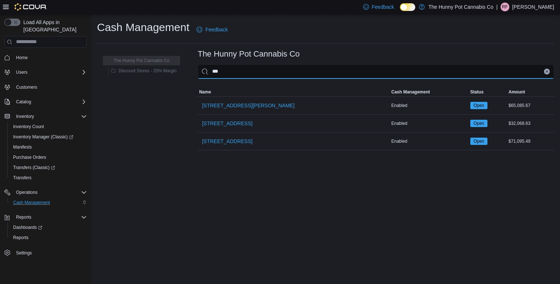 This screenshot has height=284, width=560. What do you see at coordinates (293, 92) in the screenshot?
I see `button: Name` at bounding box center [293, 92].